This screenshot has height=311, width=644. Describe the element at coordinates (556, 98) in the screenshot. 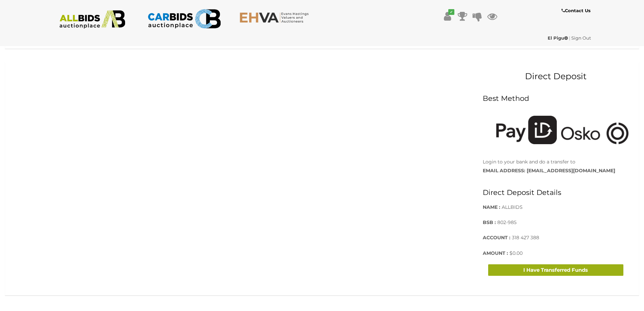

I see `h3: Best Method` at that location.